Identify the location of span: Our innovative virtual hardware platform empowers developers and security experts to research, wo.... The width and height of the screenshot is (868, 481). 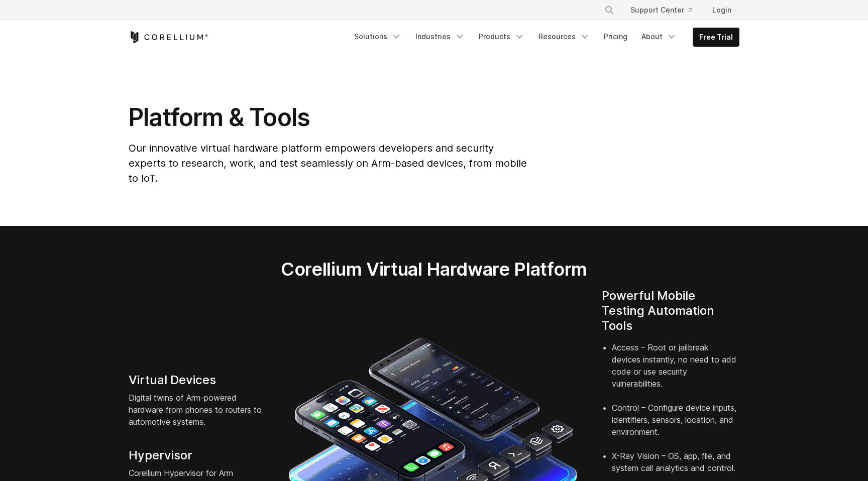
(328, 164).